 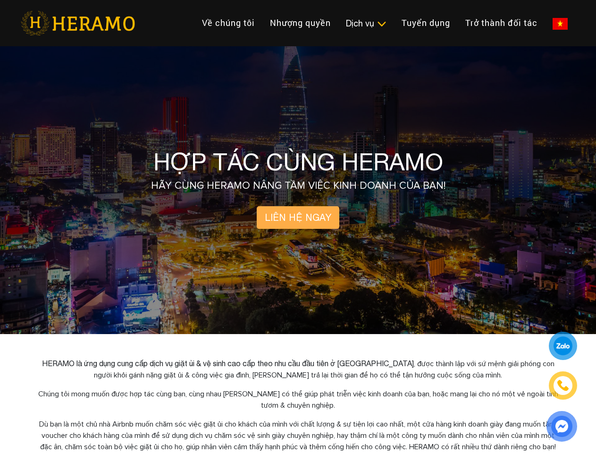 What do you see at coordinates (298, 186) in the screenshot?
I see `h2: HÃY CÙNG HERAMO NÂNG TẦM VIỆC KINH DOANH CỦA BẠN!` at bounding box center [298, 186].